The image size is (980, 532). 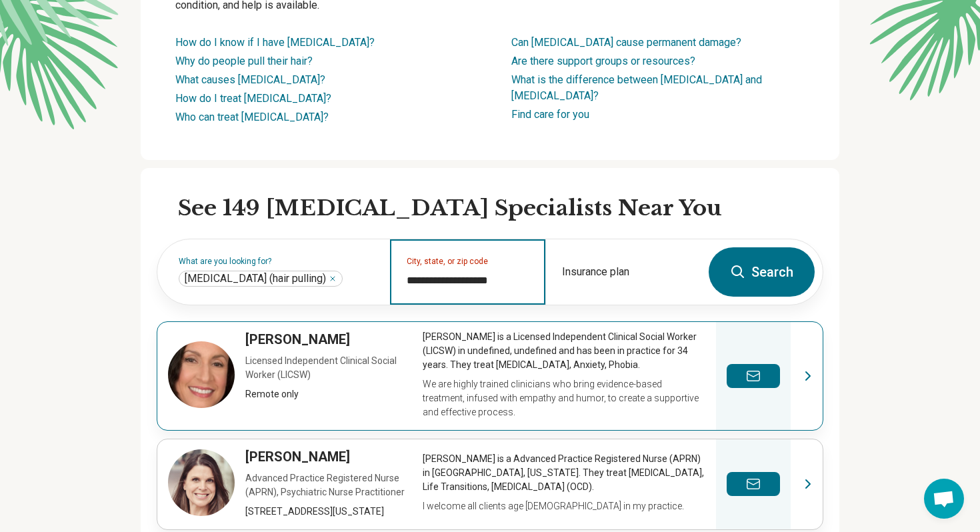 I want to click on a: Are there support groups or resources?, so click(x=603, y=60).